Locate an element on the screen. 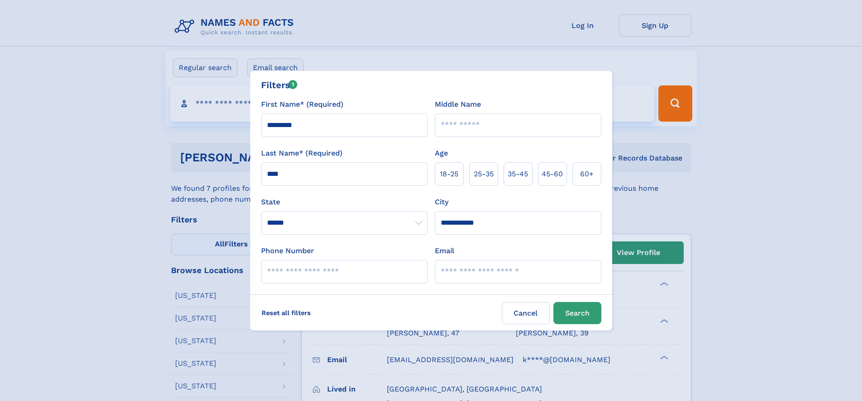 This screenshot has width=862, height=401. label: City is located at coordinates (442, 202).